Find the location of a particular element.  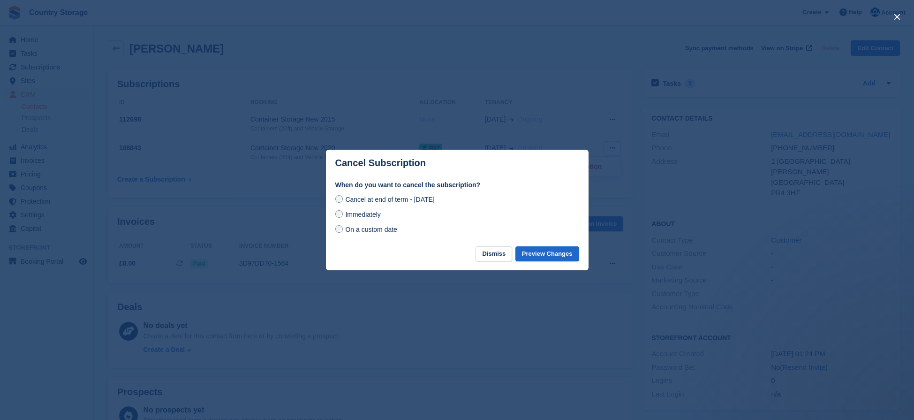

span: On a custom date is located at coordinates (371, 229).